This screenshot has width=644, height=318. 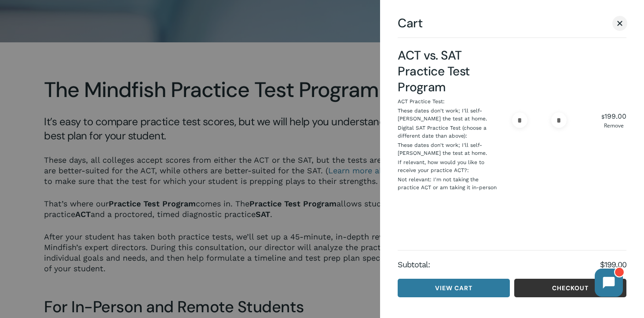 I want to click on a: Checkout, so click(x=570, y=288).